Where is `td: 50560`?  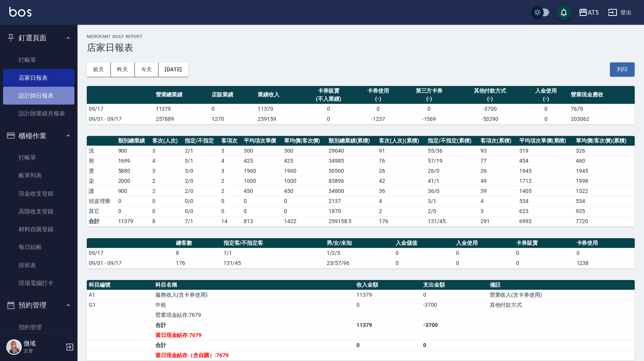 td: 50560 is located at coordinates (352, 171).